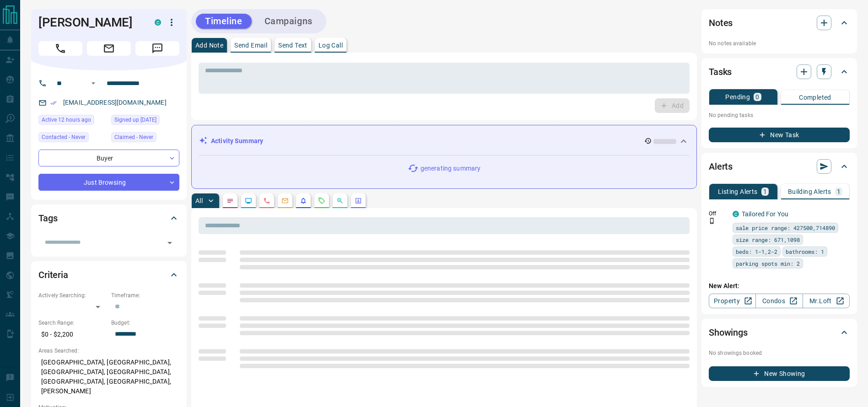 The width and height of the screenshot is (868, 407). I want to click on span: parking spots min: 2, so click(768, 263).